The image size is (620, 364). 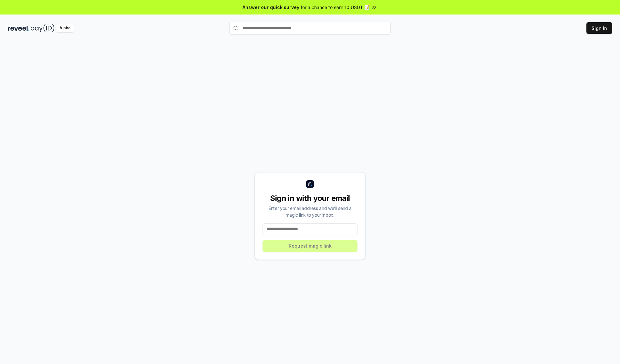 What do you see at coordinates (310, 211) in the screenshot?
I see `div: Enter your email address and we’ll send a magic link to your inbox.` at bounding box center [310, 211].